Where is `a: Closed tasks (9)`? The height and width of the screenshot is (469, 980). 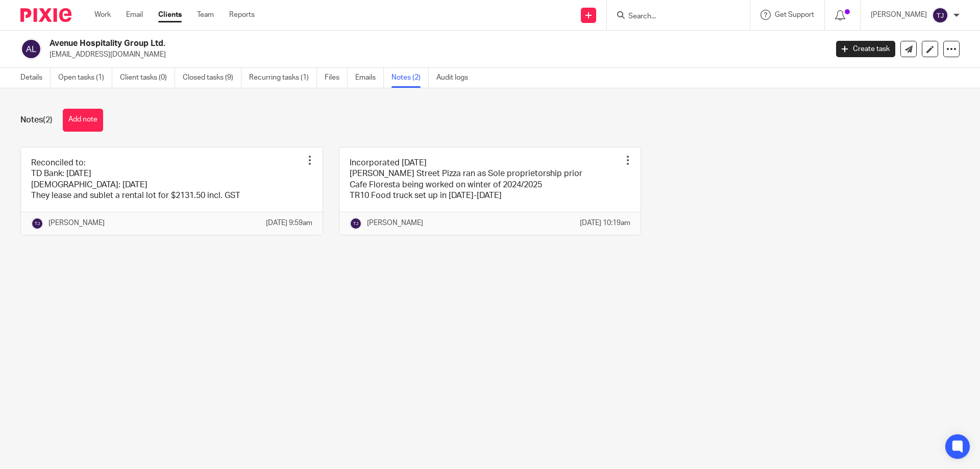 a: Closed tasks (9) is located at coordinates (212, 78).